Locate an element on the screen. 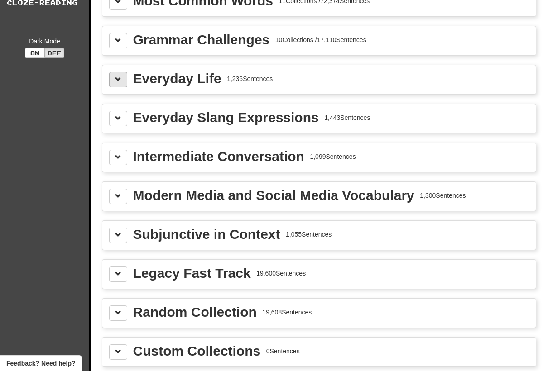 This screenshot has width=543, height=371. div: Legacy Fast Track is located at coordinates (192, 273).